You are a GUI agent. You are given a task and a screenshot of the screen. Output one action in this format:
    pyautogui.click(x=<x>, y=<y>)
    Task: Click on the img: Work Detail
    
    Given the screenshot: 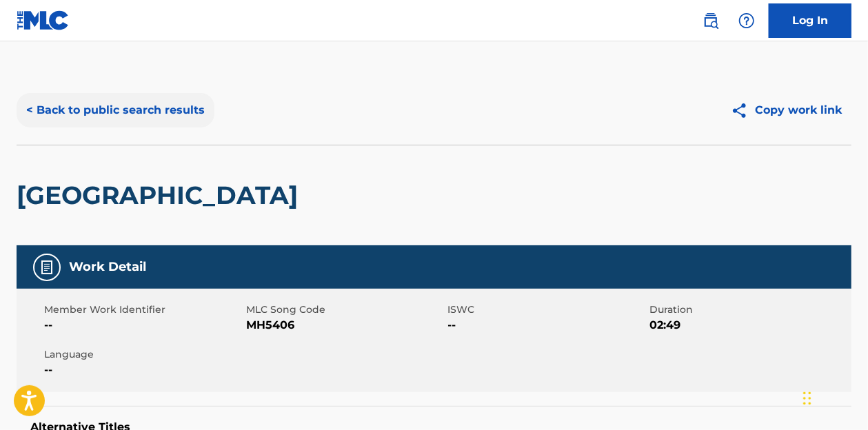 What is the action you would take?
    pyautogui.click(x=47, y=267)
    